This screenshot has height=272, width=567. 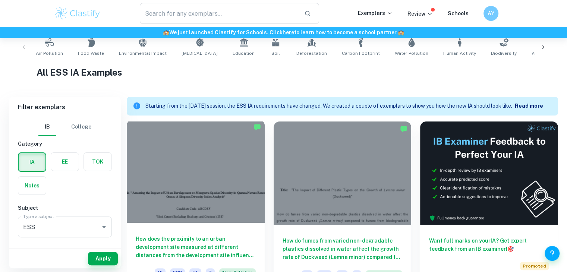 I want to click on h6: AY, so click(x=491, y=13).